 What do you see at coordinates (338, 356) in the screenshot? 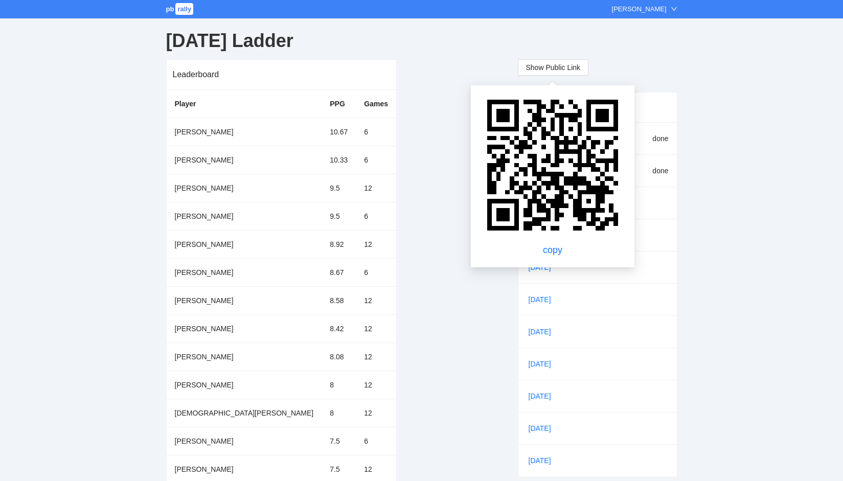
I see `td: 8.08` at bounding box center [338, 356].